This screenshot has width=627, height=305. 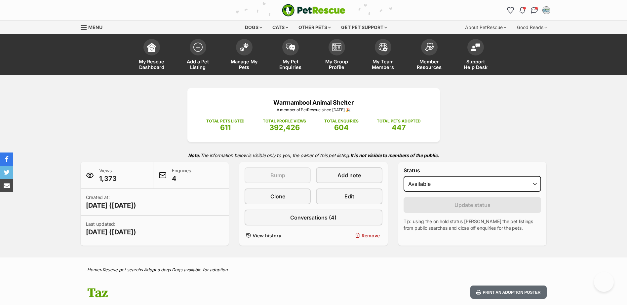 What do you see at coordinates (349, 197) in the screenshot?
I see `a: Edit` at bounding box center [349, 197].